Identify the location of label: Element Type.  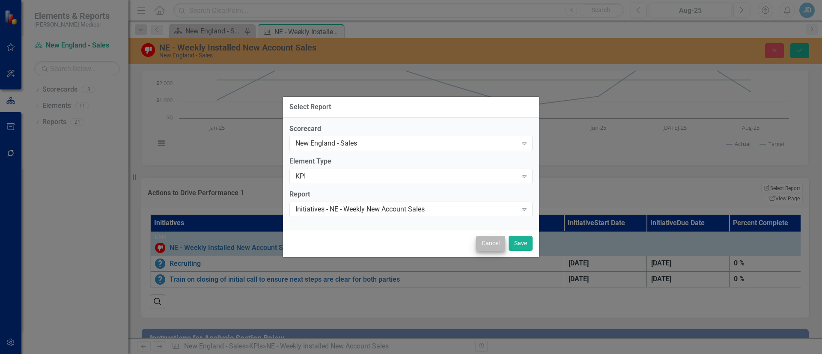
(411, 161).